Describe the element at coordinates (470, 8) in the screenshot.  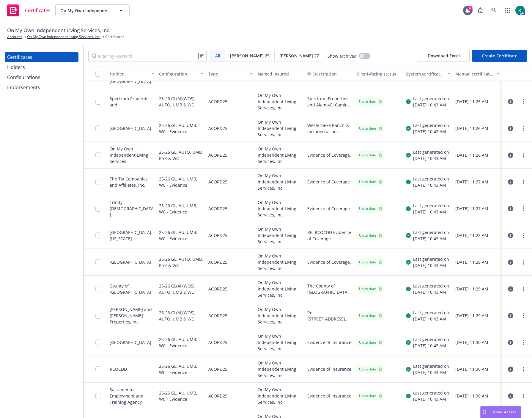
I see `div: 4` at that location.